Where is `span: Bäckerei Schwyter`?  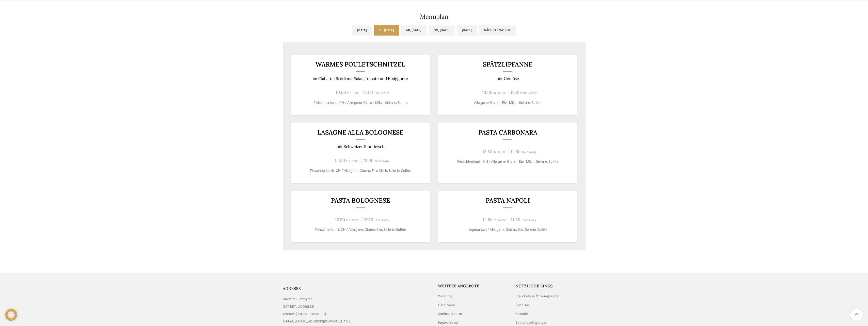 span: Bäckerei Schwyter is located at coordinates (297, 299).